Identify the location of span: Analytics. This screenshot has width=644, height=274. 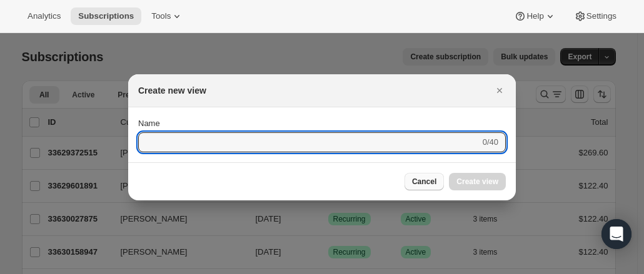
(44, 17).